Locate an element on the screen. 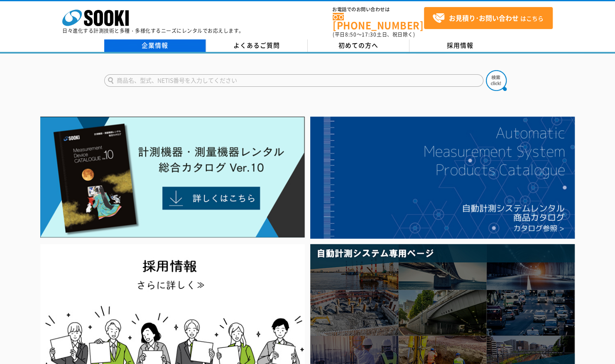 This screenshot has height=364, width=615. a: よくあるご質問 is located at coordinates (257, 46).